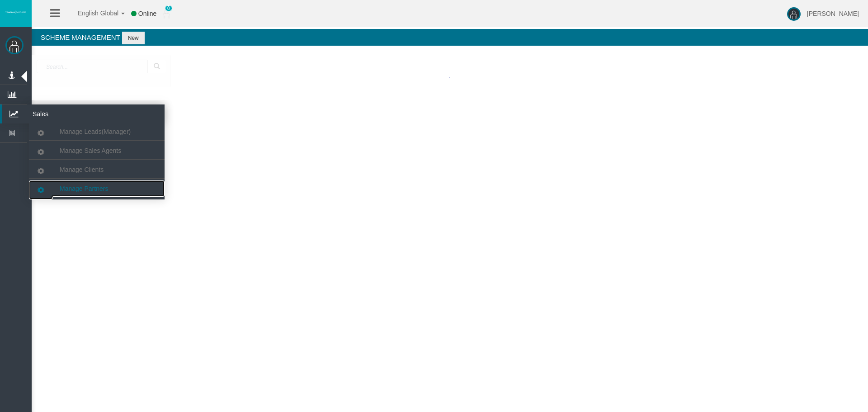 The image size is (868, 412). Describe the element at coordinates (84, 189) in the screenshot. I see `span: Manage Partners` at that location.